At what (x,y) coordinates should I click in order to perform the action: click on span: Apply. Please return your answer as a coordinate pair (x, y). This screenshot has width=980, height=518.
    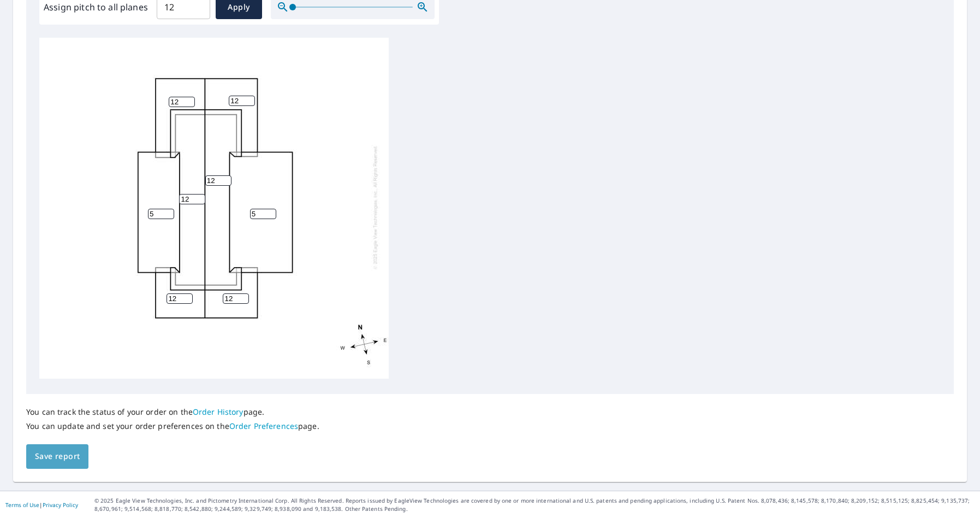
    Looking at the image, I should click on (238, 8).